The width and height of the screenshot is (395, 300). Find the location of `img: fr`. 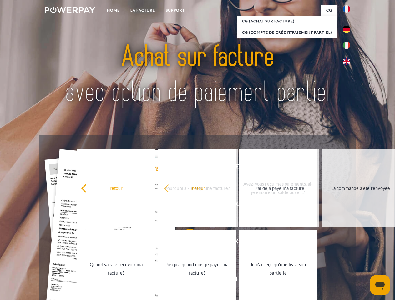

img: fr is located at coordinates (347, 9).